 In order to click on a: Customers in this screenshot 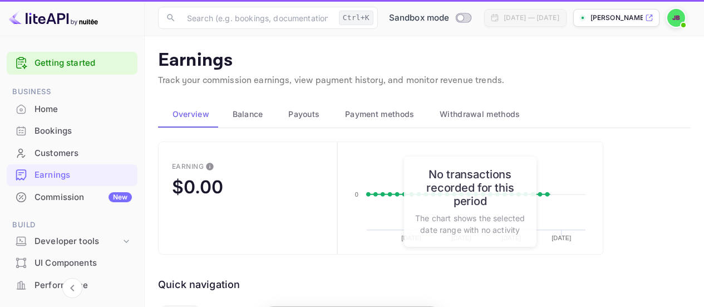, I will do `click(72, 153)`.